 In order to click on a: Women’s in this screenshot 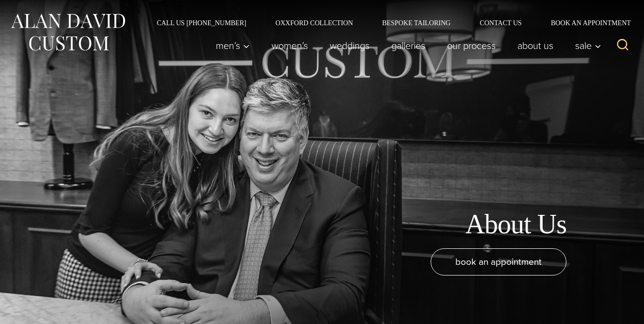, I will do `click(290, 46)`.